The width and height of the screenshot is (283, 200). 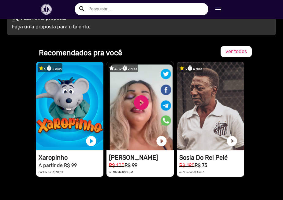 What do you see at coordinates (218, 9) in the screenshot?
I see `mat-icon: Início` at bounding box center [218, 9].